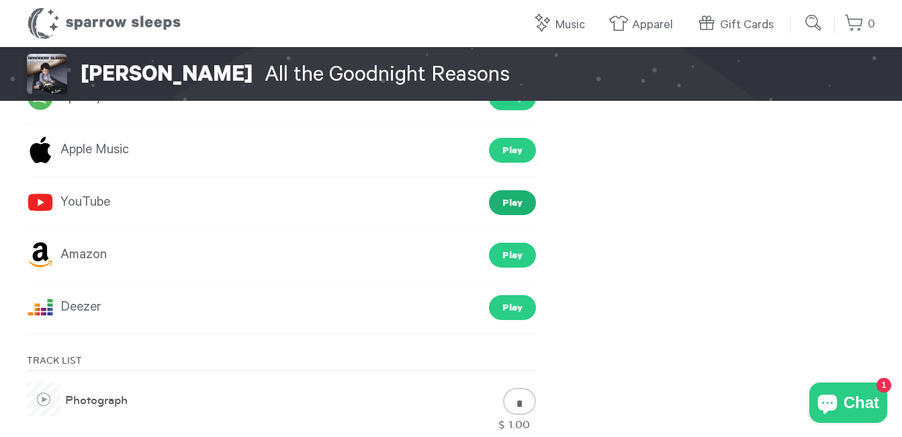  I want to click on a: Amazon, so click(67, 255).